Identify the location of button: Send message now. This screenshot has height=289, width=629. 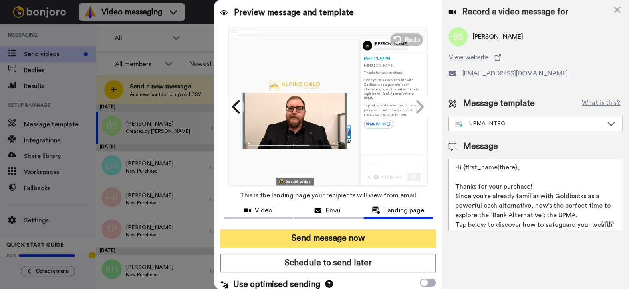
(328, 239).